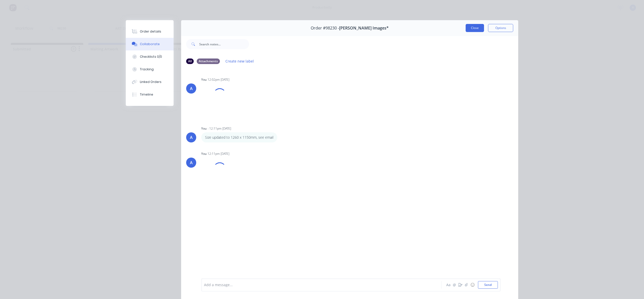 Image resolution: width=644 pixels, height=299 pixels. I want to click on div: Timeline, so click(146, 95).